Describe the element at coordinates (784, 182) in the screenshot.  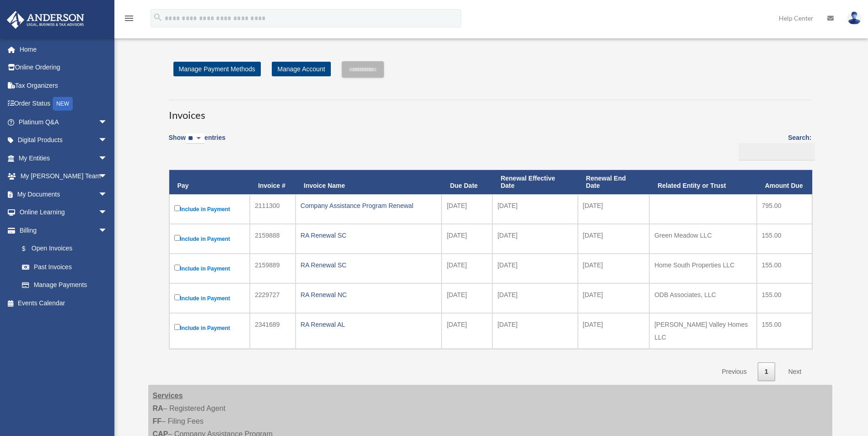
I see `th: Amount Due: activate to sort column ascending` at that location.